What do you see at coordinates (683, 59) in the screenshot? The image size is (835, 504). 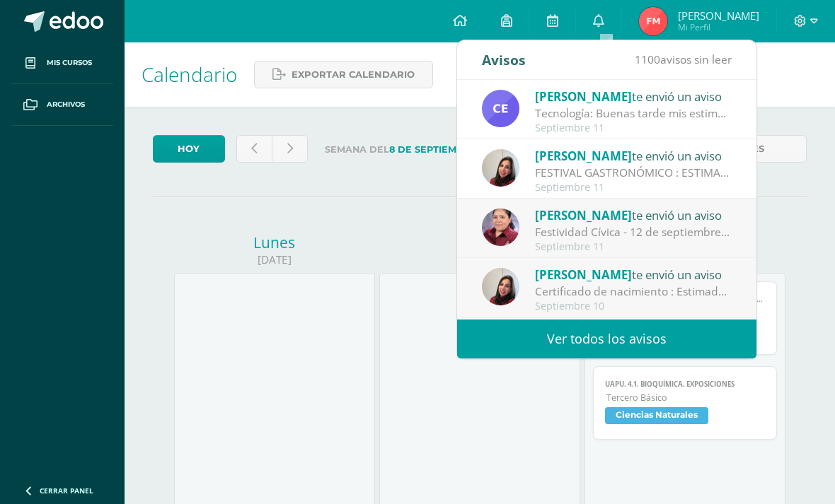 I see `span: avisos sin leer` at bounding box center [683, 59].